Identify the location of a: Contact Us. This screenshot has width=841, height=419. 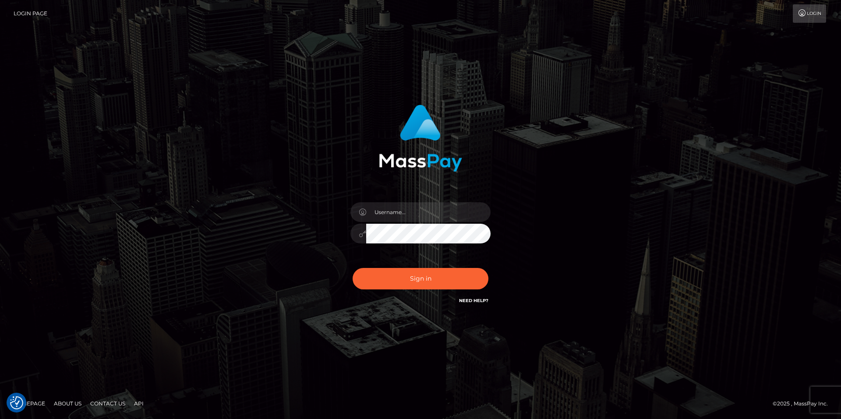
(108, 403).